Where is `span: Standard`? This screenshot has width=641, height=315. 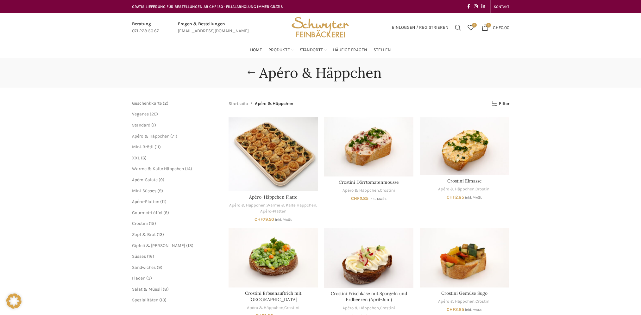 span: Standard is located at coordinates (141, 125).